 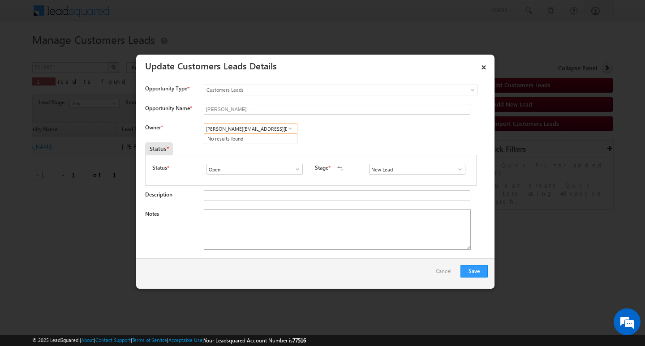 What do you see at coordinates (87, 176) in the screenshot?
I see `textarea: Type your message and hit 'Enter'` at bounding box center [87, 176].